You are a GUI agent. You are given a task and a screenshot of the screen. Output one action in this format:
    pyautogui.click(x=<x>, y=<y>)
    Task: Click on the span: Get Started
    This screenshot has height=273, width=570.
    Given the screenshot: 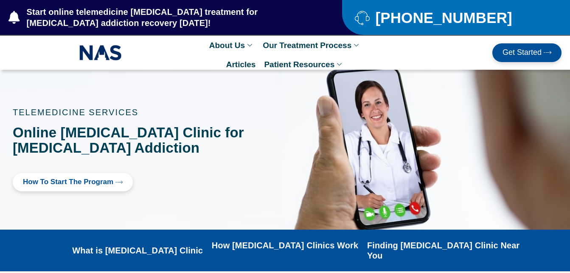 What is the action you would take?
    pyautogui.click(x=522, y=53)
    